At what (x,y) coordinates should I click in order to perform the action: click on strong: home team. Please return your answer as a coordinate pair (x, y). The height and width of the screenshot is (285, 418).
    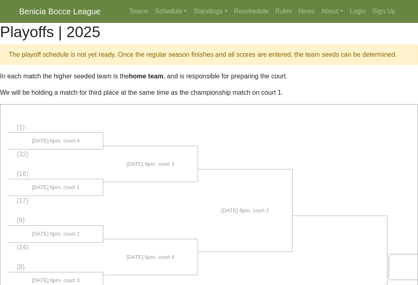
    Looking at the image, I should click on (146, 76).